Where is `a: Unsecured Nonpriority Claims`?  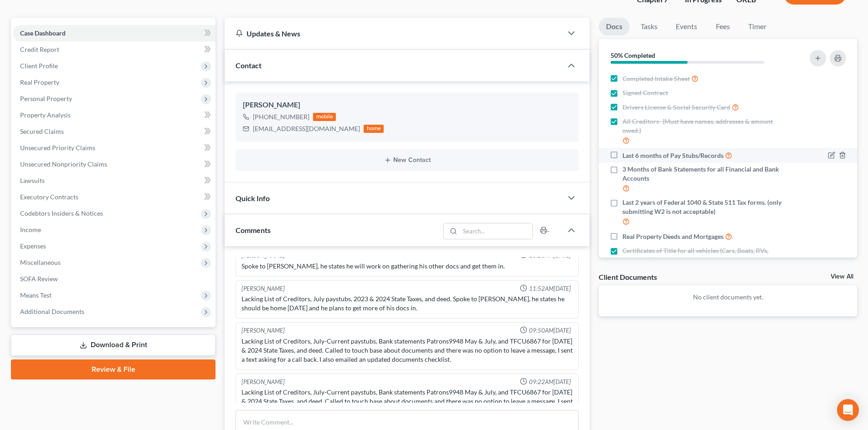 a: Unsecured Nonpriority Claims is located at coordinates (114, 164).